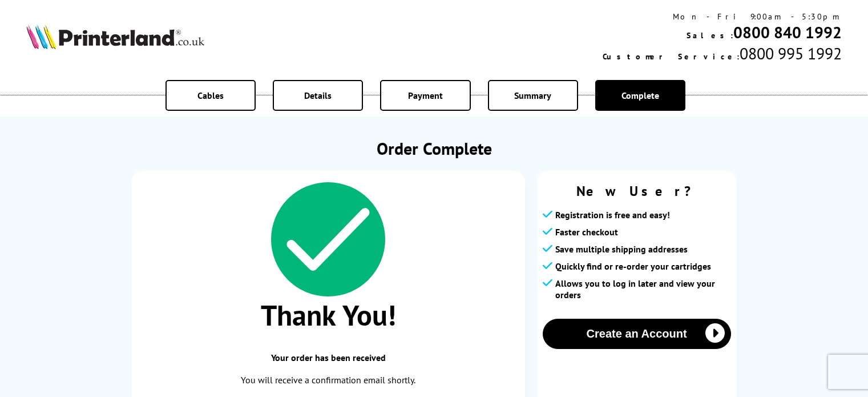 This screenshot has width=868, height=397. What do you see at coordinates (318, 96) in the screenshot?
I see `span: Details` at bounding box center [318, 96].